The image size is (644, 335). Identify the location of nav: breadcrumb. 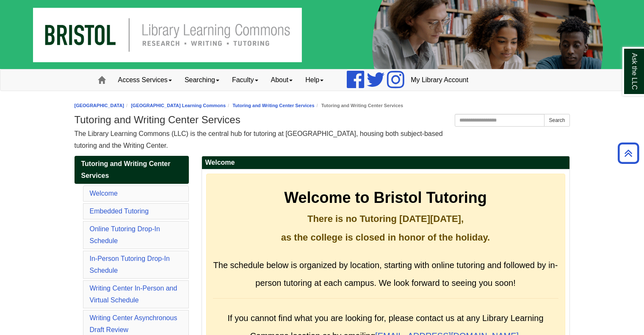
(322, 106).